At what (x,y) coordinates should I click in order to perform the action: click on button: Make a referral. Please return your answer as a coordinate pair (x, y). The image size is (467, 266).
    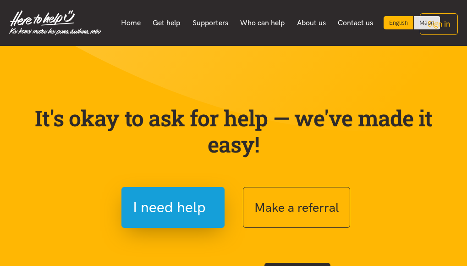
    Looking at the image, I should click on (297, 207).